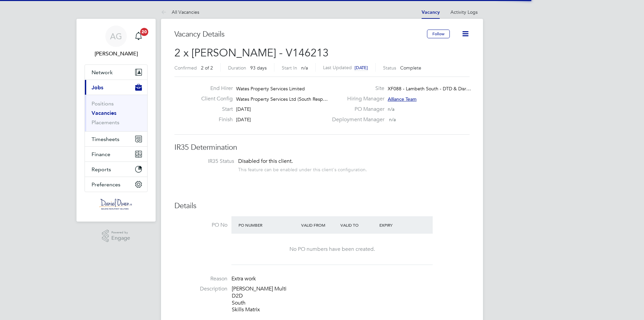  I want to click on label: End Hirer, so click(214, 88).